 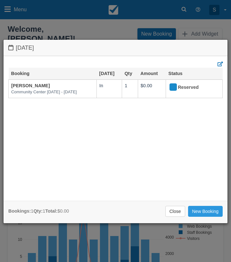 What do you see at coordinates (38, 211) in the screenshot?
I see `div: 1 1 $0.00` at bounding box center [38, 211].